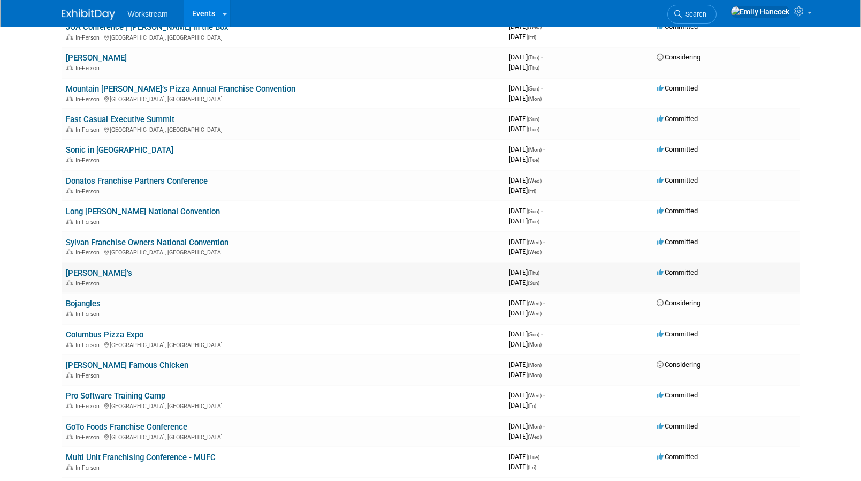  Describe the element at coordinates (116, 396) in the screenshot. I see `a: Pro Software Training Camp` at that location.